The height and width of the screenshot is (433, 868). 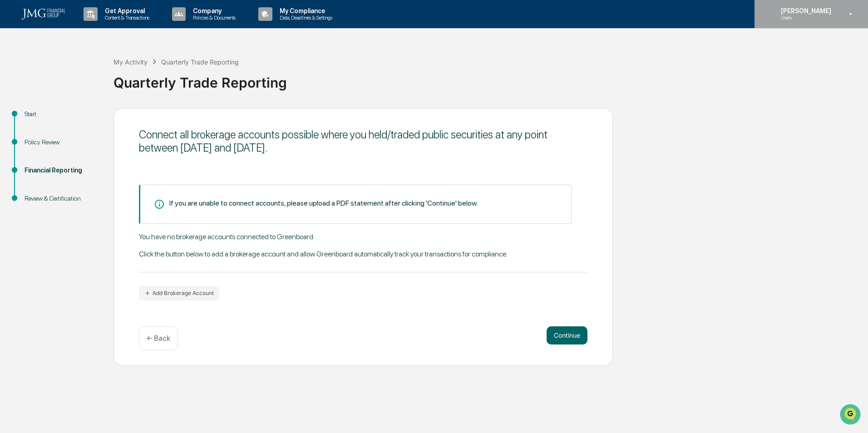 What do you see at coordinates (16, 147) in the screenshot?
I see `img: Steve Livingston` at bounding box center [16, 147].